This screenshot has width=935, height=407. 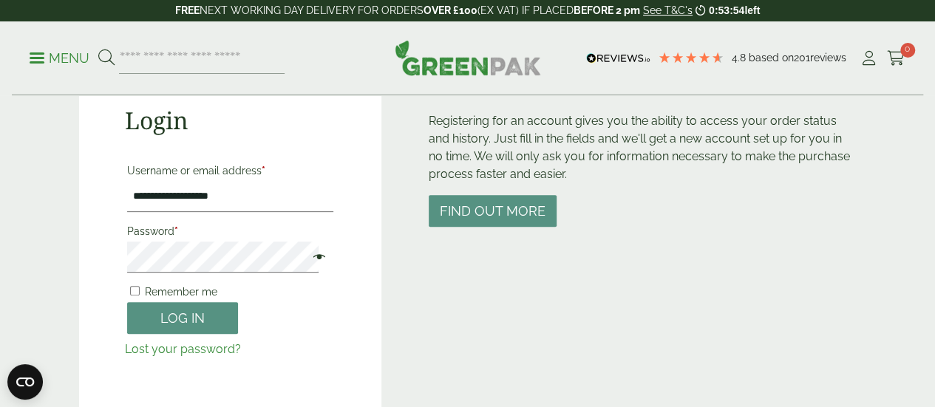 I want to click on a: Menu, so click(x=59, y=57).